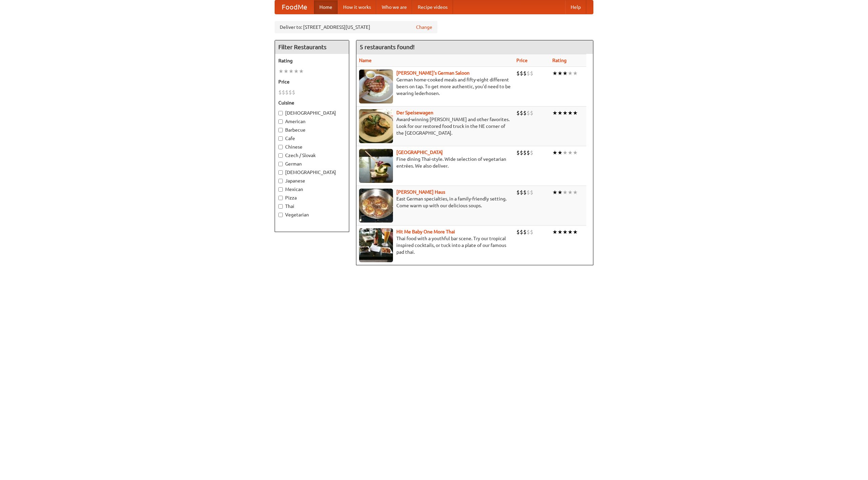 The image size is (868, 480). Describe the element at coordinates (312, 121) in the screenshot. I see `label: American` at that location.